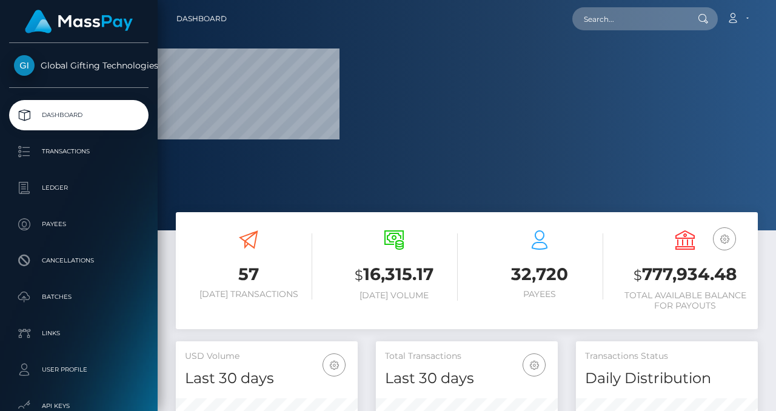 Image resolution: width=776 pixels, height=411 pixels. Describe the element at coordinates (79, 224) in the screenshot. I see `p: Payees` at that location.